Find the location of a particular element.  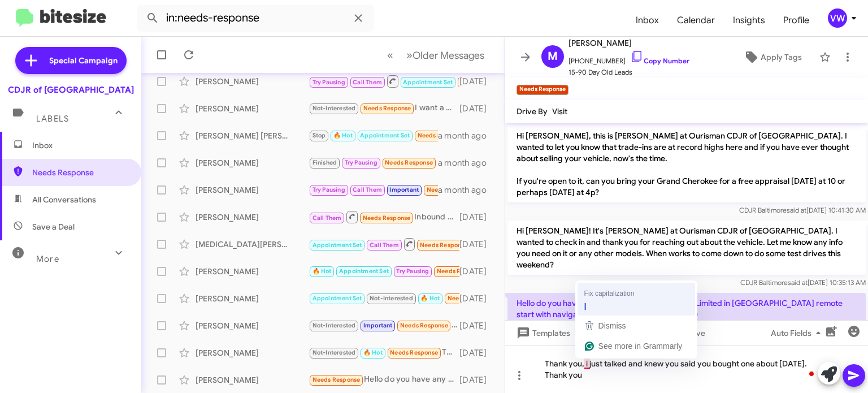

a: Copy Number is located at coordinates (659, 60).